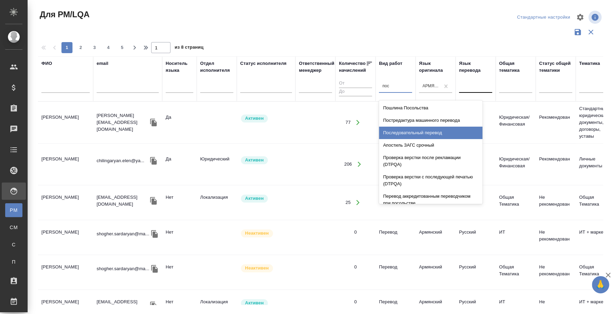 This screenshot has width=616, height=314. I want to click on td: Юридический, so click(217, 164).